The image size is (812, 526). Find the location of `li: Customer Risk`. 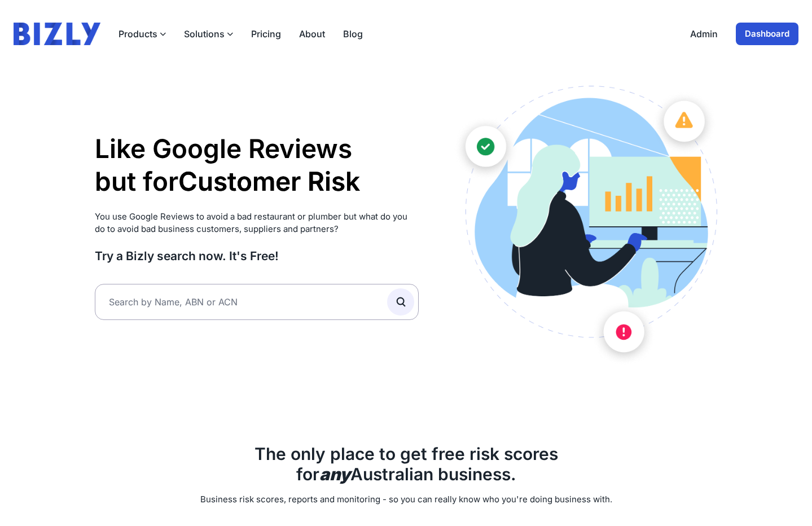

li: Customer Risk is located at coordinates (269, 182).